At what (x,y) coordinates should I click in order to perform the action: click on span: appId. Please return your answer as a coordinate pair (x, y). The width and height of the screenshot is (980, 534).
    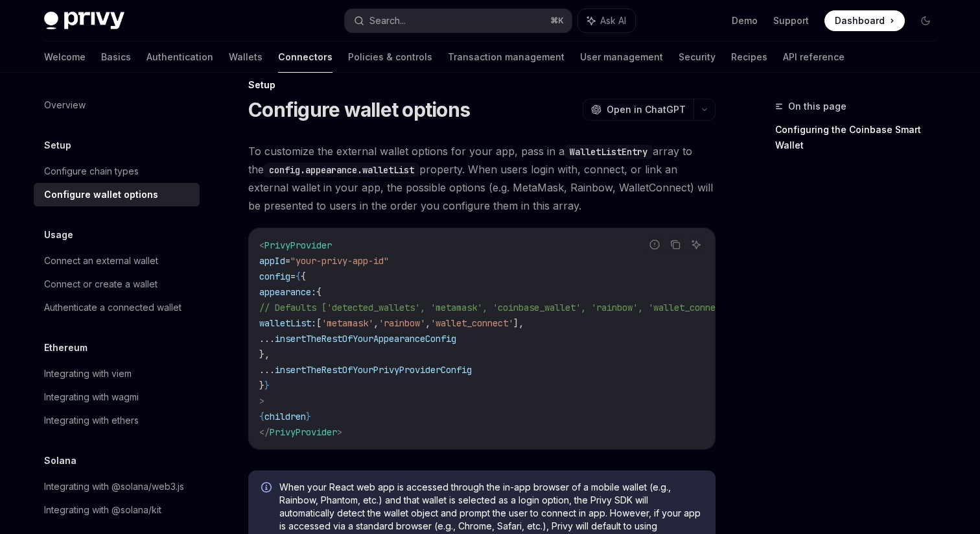
    Looking at the image, I should click on (272, 261).